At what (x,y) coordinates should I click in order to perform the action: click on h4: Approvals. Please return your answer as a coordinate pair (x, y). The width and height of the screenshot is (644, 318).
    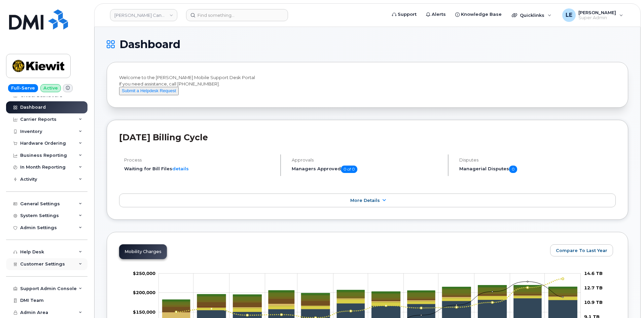
    Looking at the image, I should click on (367, 160).